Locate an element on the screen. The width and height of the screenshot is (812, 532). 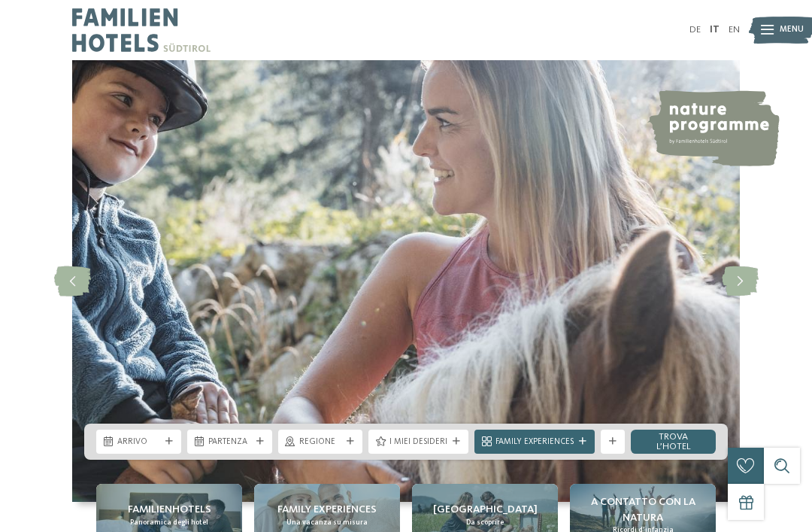
span: I miei desideri is located at coordinates (418, 442).